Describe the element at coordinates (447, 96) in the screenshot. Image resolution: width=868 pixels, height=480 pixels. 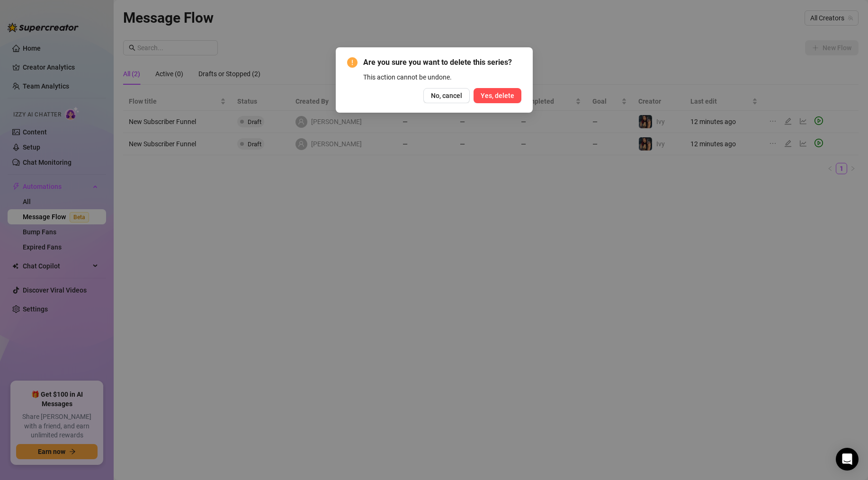
I see `span: No, cancel` at that location.